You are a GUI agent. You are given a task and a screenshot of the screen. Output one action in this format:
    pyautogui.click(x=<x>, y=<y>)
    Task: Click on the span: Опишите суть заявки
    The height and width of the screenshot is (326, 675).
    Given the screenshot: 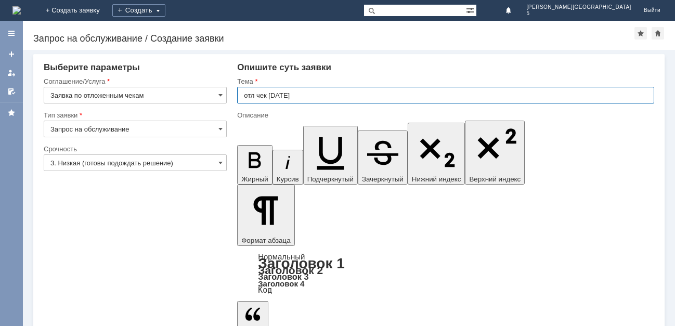 What is the action you would take?
    pyautogui.click(x=284, y=67)
    